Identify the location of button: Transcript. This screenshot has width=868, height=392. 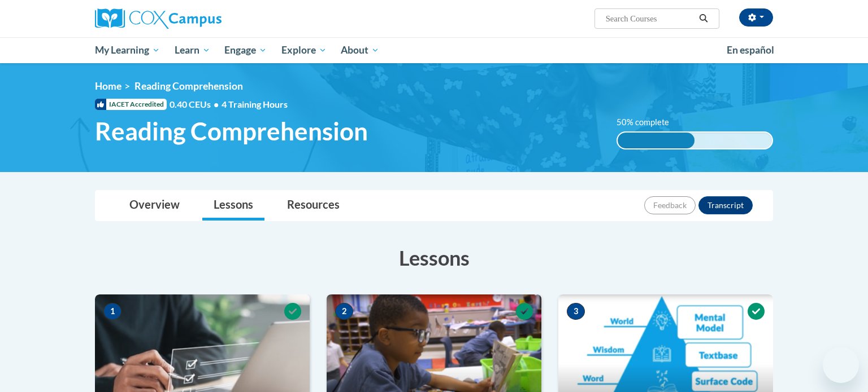
(726, 206).